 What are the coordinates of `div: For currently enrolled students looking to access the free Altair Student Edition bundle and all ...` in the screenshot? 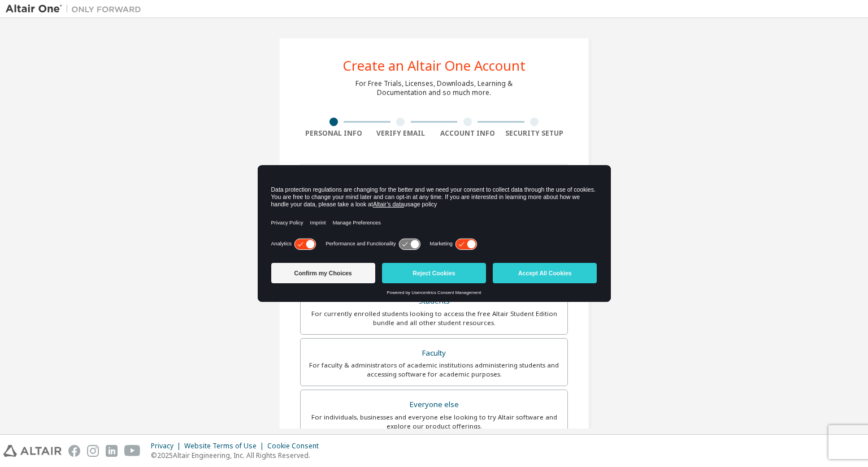 It's located at (434, 319).